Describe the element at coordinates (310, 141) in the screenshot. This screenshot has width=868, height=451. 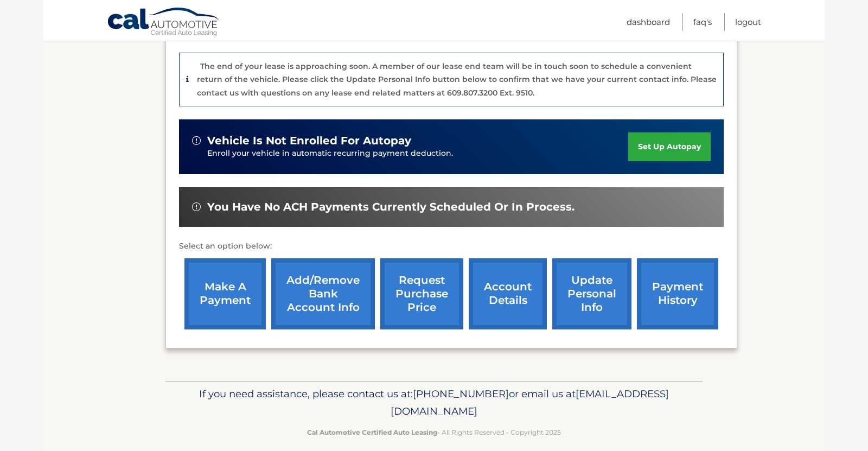
I see `span: vehicle is not enrolled for autopay` at that location.